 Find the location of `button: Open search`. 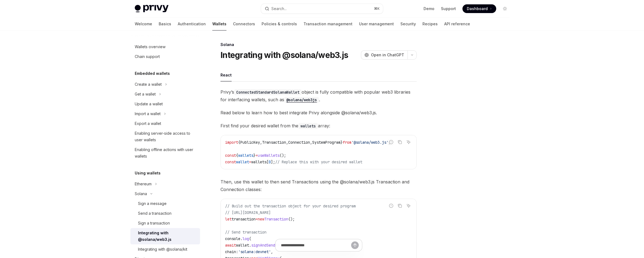

button: Open search is located at coordinates (322, 9).